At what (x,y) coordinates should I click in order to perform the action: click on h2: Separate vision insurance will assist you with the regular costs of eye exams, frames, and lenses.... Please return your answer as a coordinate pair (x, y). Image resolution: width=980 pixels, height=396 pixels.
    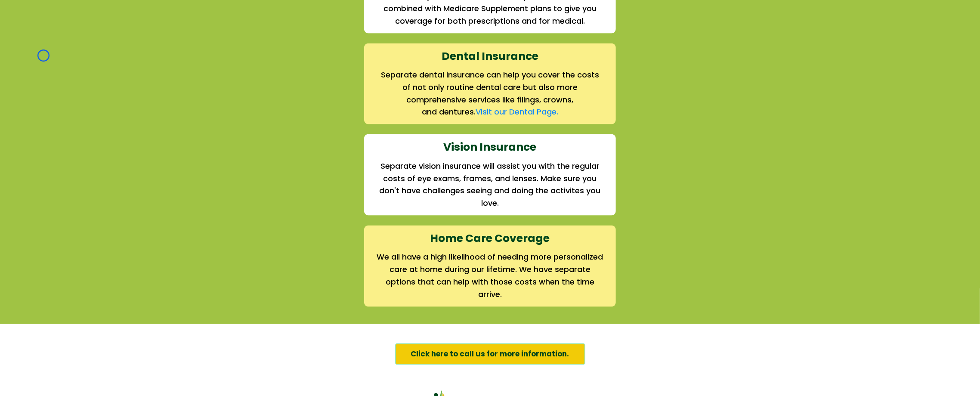
    Looking at the image, I should click on (490, 184).